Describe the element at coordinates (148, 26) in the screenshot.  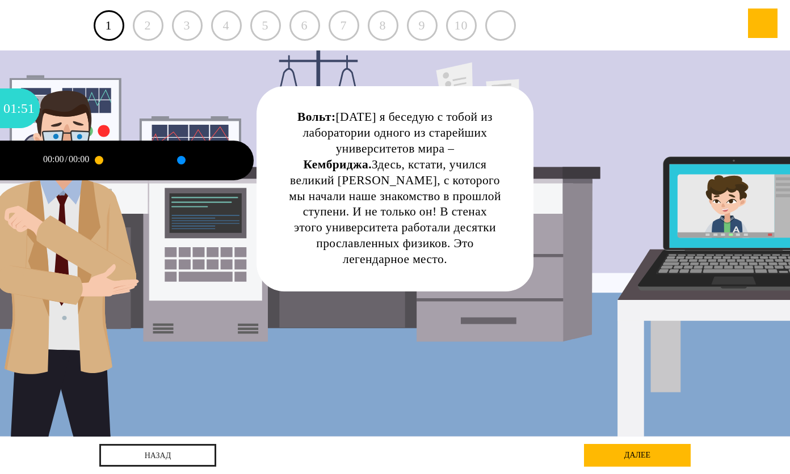
I see `div: 2` at that location.